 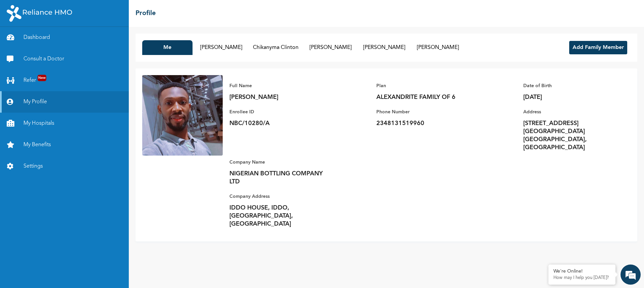 I want to click on div: Minimize live chat window, so click(x=118, y=12).